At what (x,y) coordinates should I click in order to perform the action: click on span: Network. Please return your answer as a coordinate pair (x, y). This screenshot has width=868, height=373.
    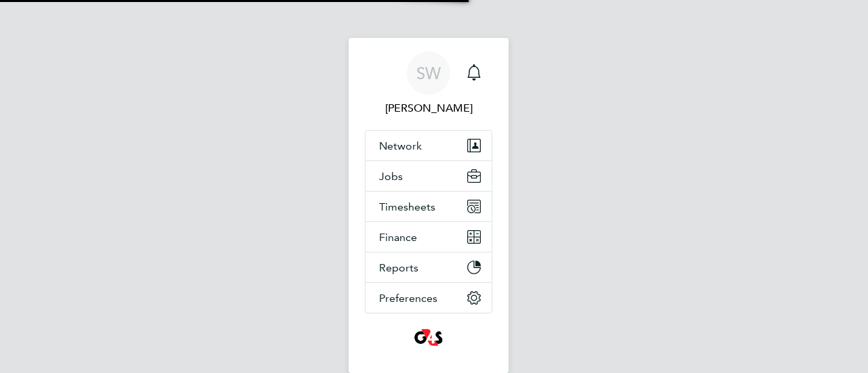
    Looking at the image, I should click on (400, 146).